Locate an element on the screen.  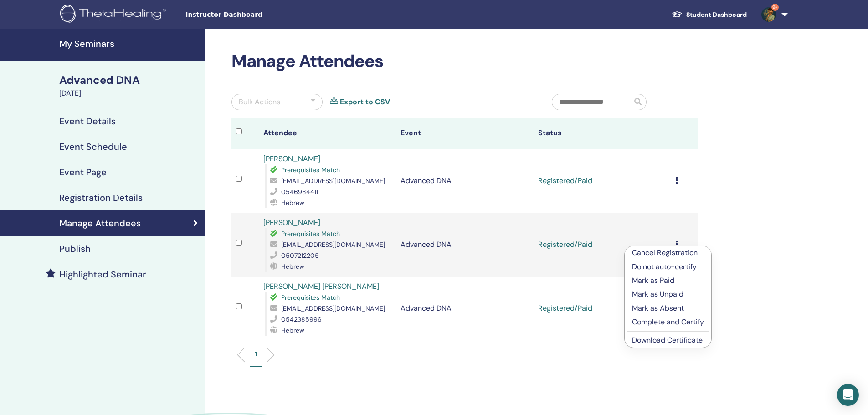
a: Student Dashboard is located at coordinates (709, 14).